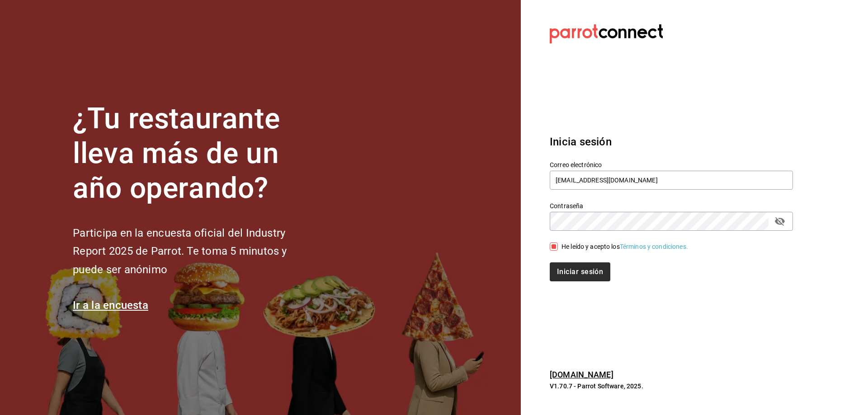  I want to click on h3: Inicia sesión, so click(671, 142).